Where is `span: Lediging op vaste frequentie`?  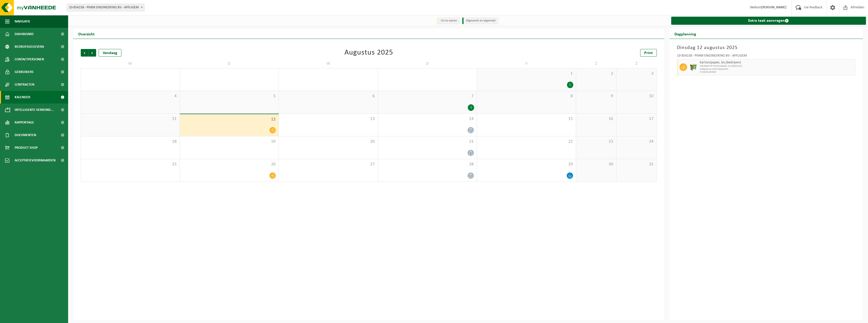 span: Lediging op vaste frequentie is located at coordinates (777, 69).